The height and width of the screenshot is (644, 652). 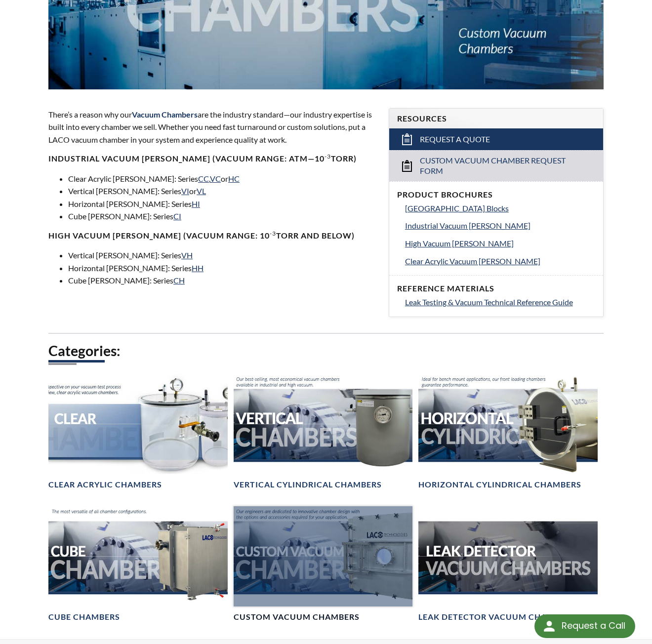 I want to click on h4: Clear Acrylic Chambers, so click(x=105, y=484).